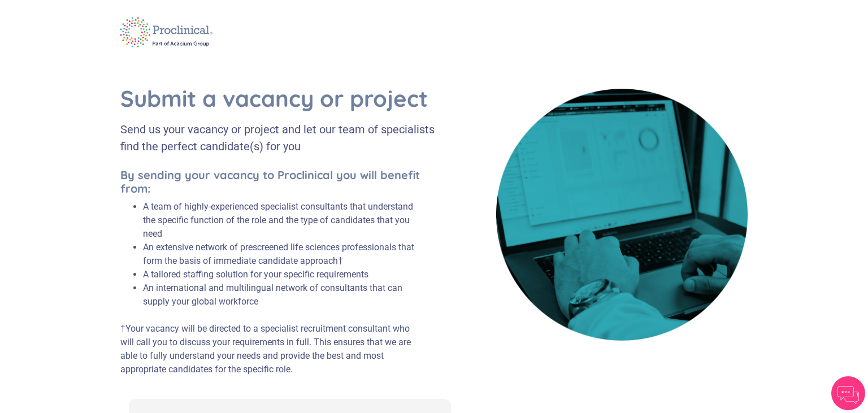 This screenshot has height=413, width=868. Describe the element at coordinates (272, 182) in the screenshot. I see `h5: By sending your vacancy to Proclinical you will benefit from:` at that location.